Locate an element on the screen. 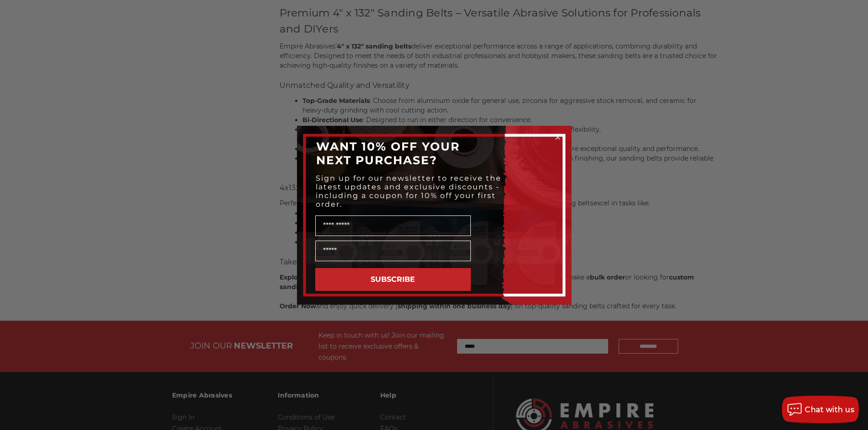  span: Chat with us is located at coordinates (830, 409).